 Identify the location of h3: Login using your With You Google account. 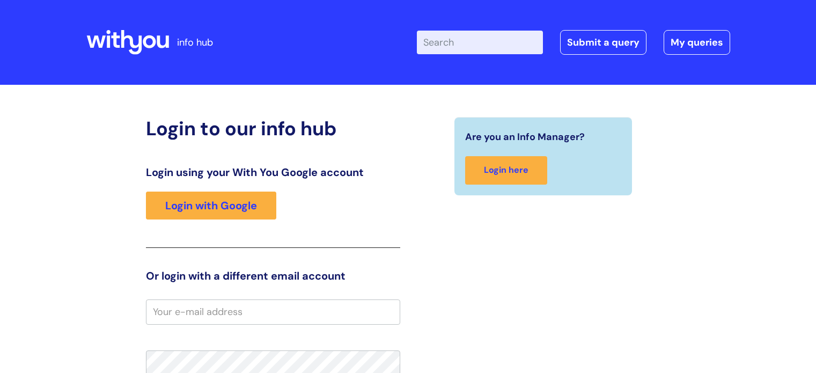
(273, 172).